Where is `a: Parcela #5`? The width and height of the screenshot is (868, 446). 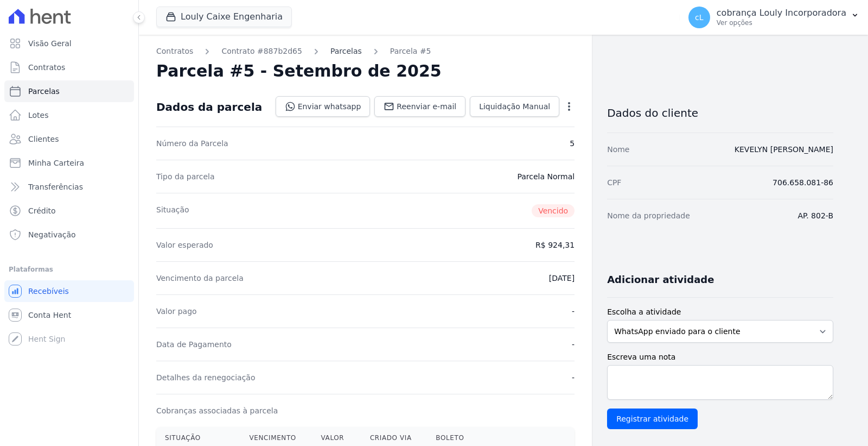 a: Parcela #5 is located at coordinates (410, 51).